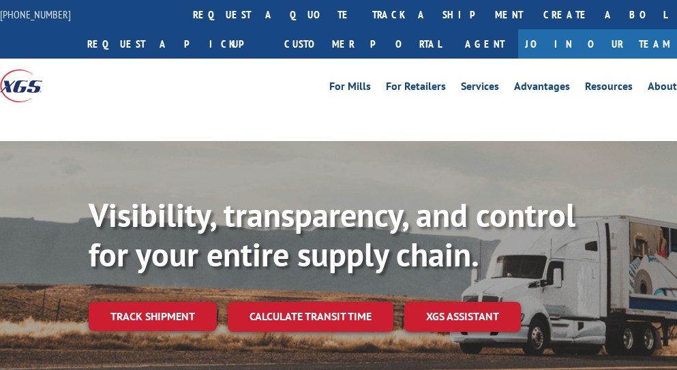  What do you see at coordinates (416, 89) in the screenshot?
I see `a: For Retailers` at bounding box center [416, 89].